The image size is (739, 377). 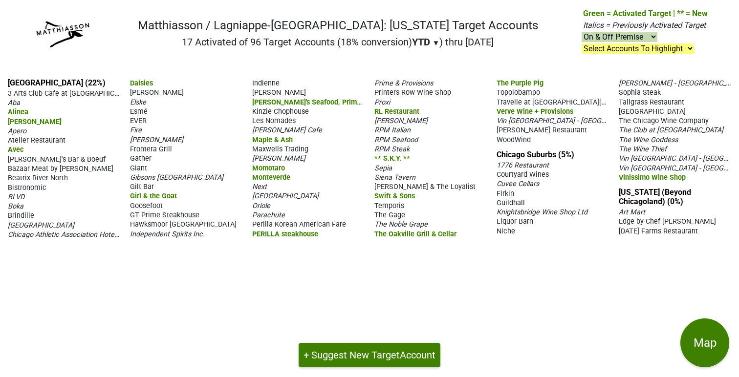 What do you see at coordinates (272, 140) in the screenshot?
I see `span: Maple & Ash` at bounding box center [272, 140].